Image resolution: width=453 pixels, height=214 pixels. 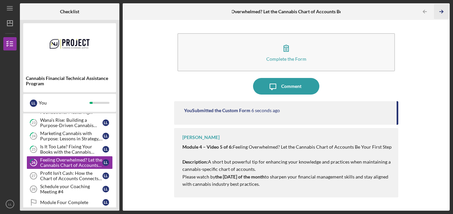 What do you see at coordinates (286, 59) in the screenshot?
I see `div: Complete the Form` at bounding box center [286, 59].